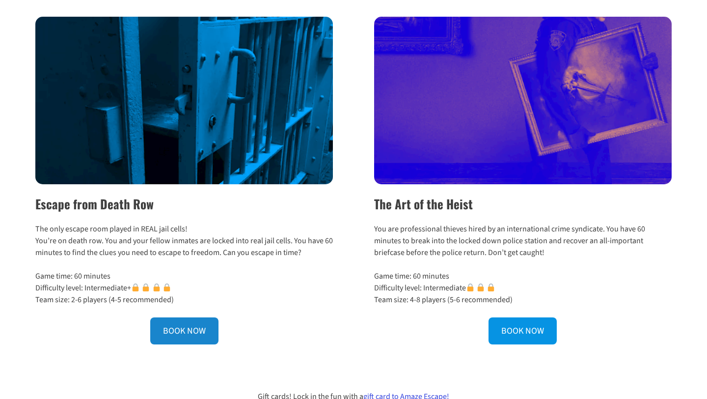 This screenshot has width=707, height=399. Describe the element at coordinates (523, 288) in the screenshot. I see `p: Game time: 60 minutes Difficulty level: Intermediate Team size: 4-8 players (5-6 recommended)` at that location.